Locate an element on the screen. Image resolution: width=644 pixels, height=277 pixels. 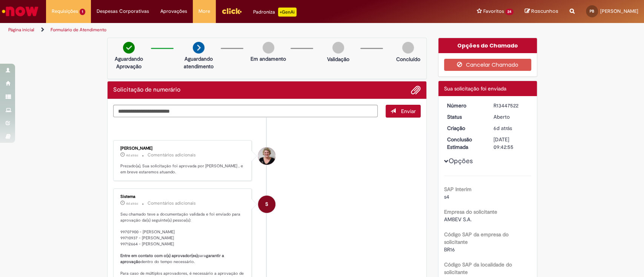
button: Cancelar Chamado is located at coordinates (487, 65).